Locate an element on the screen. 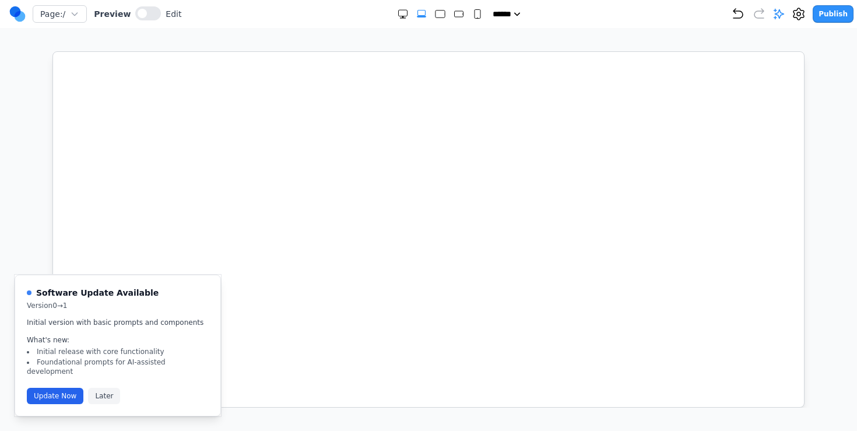 The height and width of the screenshot is (431, 857). button: Update Now is located at coordinates (55, 396).